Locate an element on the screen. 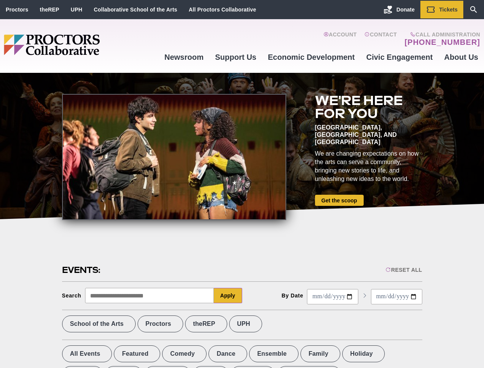 The height and width of the screenshot is (368, 484). a: Search is located at coordinates (474, 10).